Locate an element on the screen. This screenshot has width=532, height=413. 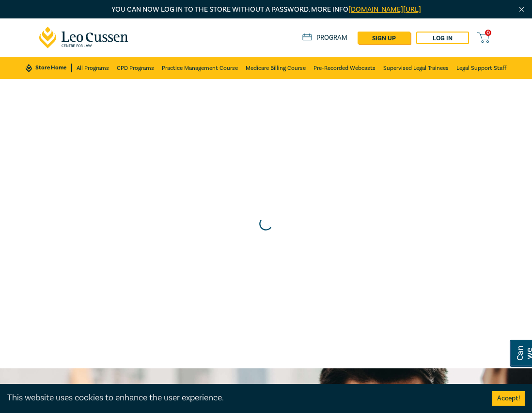
span: 0 is located at coordinates (488, 33).